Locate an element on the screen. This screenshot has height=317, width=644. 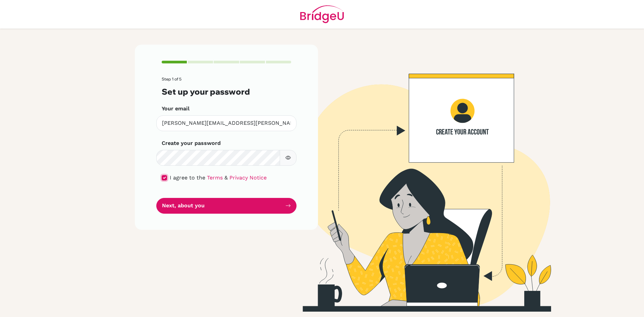
span: Step 1 of 5 is located at coordinates (172, 79).